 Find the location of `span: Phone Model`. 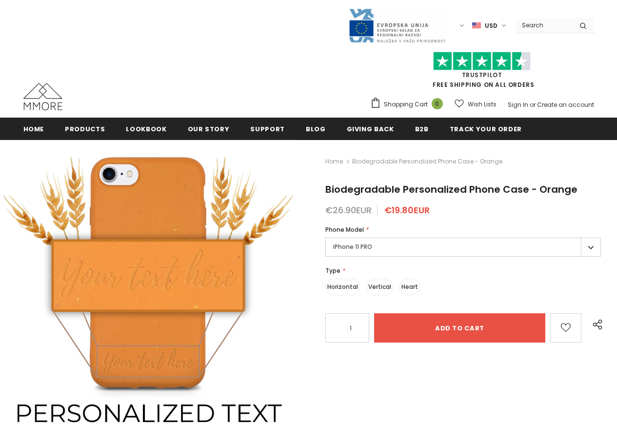

span: Phone Model is located at coordinates (345, 229).